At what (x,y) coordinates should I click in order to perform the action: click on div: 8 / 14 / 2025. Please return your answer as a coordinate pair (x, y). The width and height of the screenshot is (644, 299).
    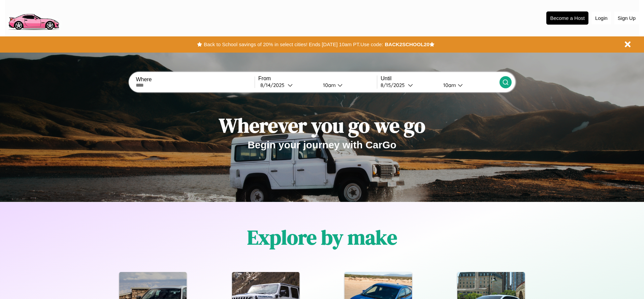
    Looking at the image, I should click on (274, 85).